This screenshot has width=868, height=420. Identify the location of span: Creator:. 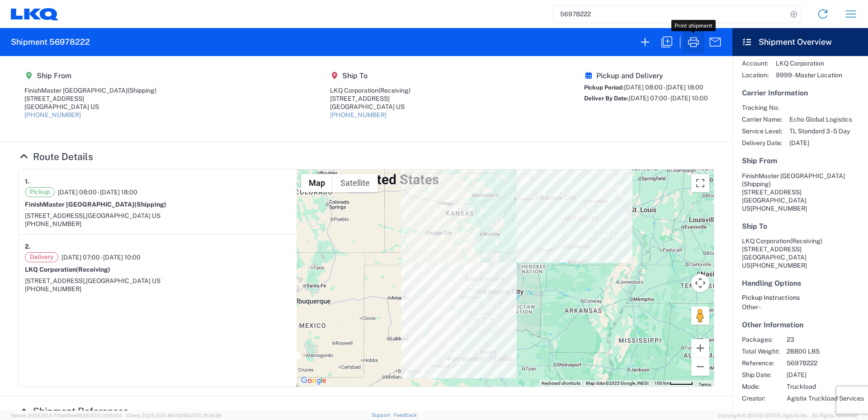
(760, 399).